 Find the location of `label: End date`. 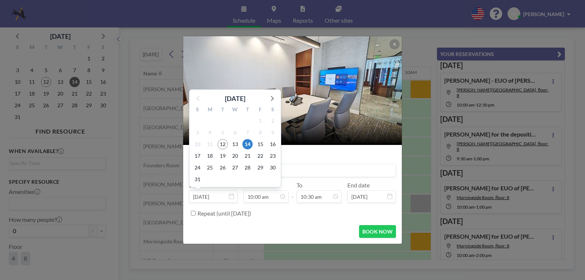

label: End date is located at coordinates (358, 185).